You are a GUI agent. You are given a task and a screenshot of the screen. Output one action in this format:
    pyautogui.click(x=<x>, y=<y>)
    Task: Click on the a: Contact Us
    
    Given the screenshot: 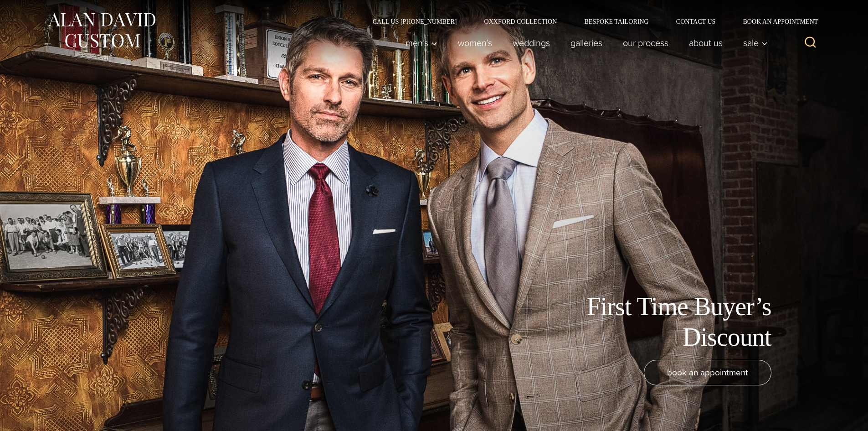 What is the action you would take?
    pyautogui.click(x=696, y=21)
    